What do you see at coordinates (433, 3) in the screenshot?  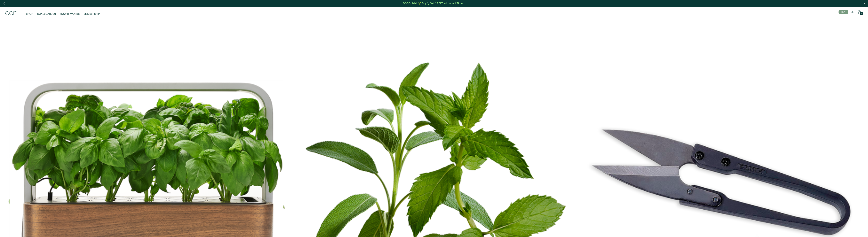 I see `a: BOGO Sale! 🌱 Buy 1, Get 1 FREE – Limited Time!` at bounding box center [433, 3].